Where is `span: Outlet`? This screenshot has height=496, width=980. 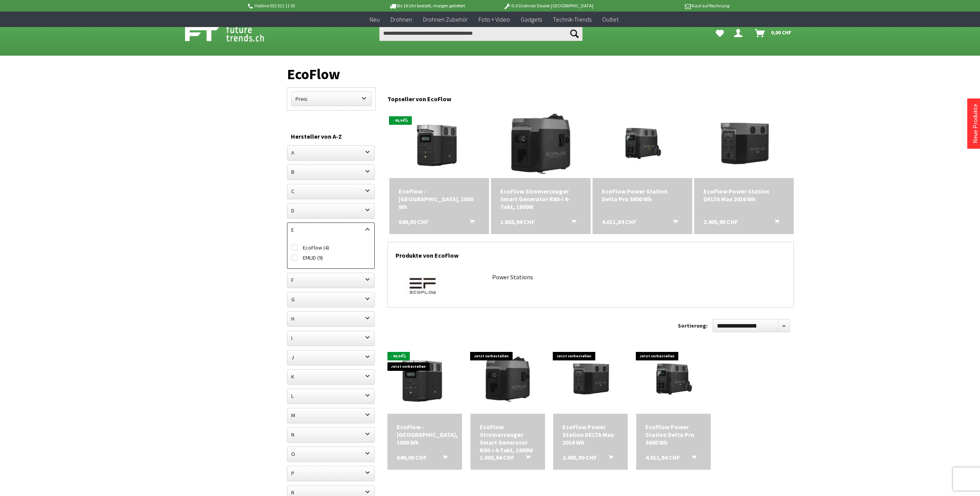 span: Outlet is located at coordinates (610, 19).